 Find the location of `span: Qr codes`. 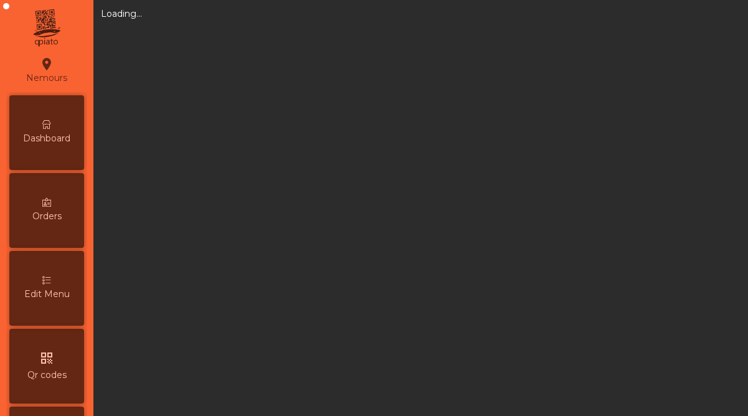

span: Qr codes is located at coordinates (47, 375).